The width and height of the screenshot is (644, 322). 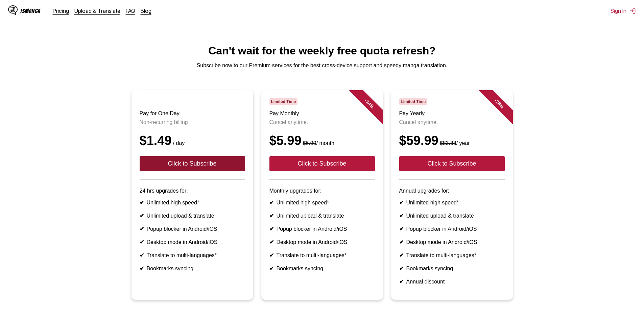 I want to click on a: Upload & Translate, so click(x=97, y=11).